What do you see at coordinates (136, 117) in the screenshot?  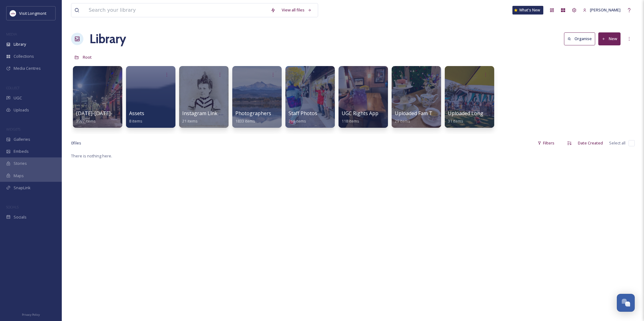 I see `a: Assets8 items` at bounding box center [136, 117].